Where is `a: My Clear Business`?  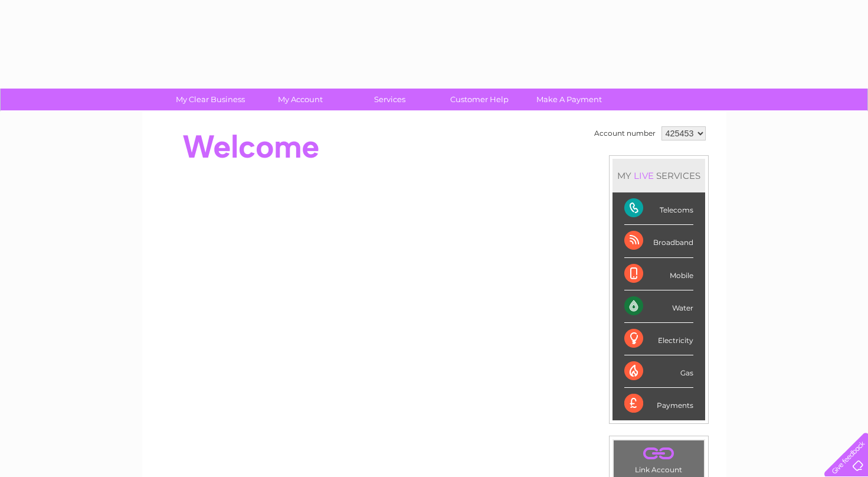 a: My Clear Business is located at coordinates (210, 100).